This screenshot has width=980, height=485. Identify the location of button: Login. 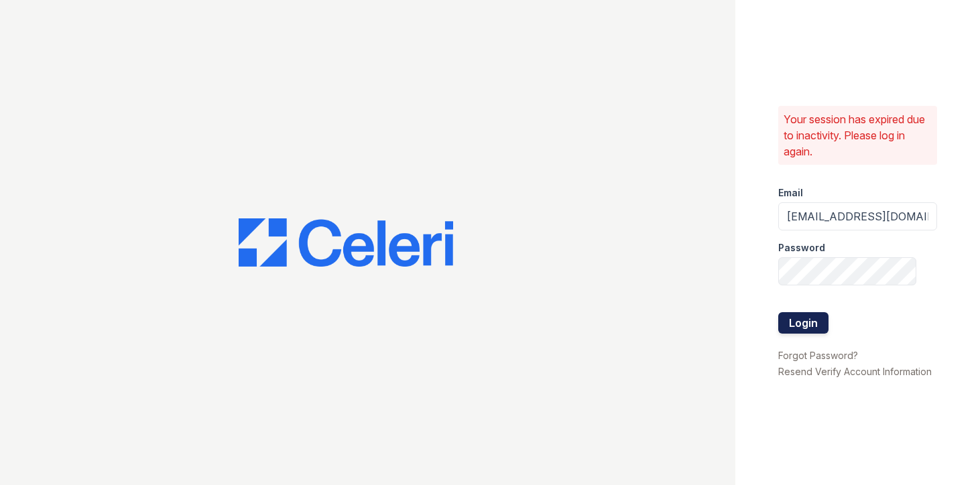
(803, 323).